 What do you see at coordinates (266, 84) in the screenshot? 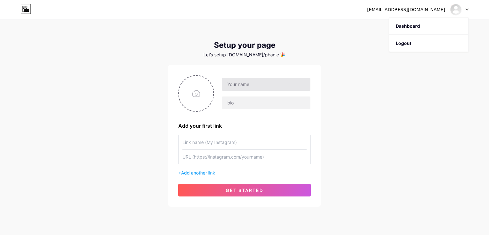
I see `input: Your name` at bounding box center [266, 84].